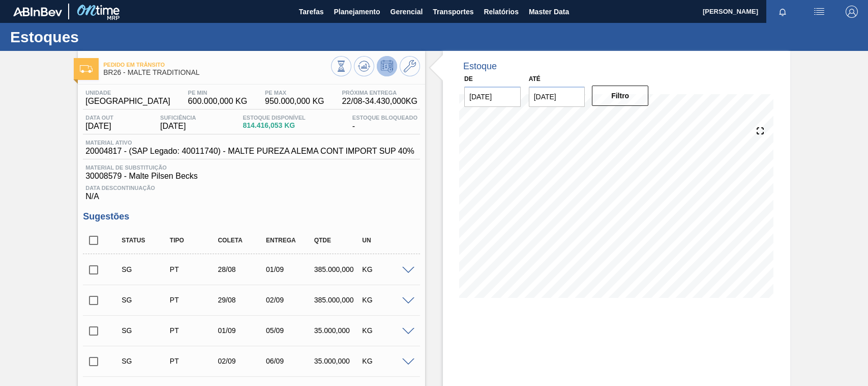 The height and width of the screenshot is (386, 868). Describe the element at coordinates (38, 12) in the screenshot. I see `img: TNhmsLtSVTkK8tSr43FrP2fwEKptu5GPRR3wAAAABJRU5ErkJggg==` at that location.